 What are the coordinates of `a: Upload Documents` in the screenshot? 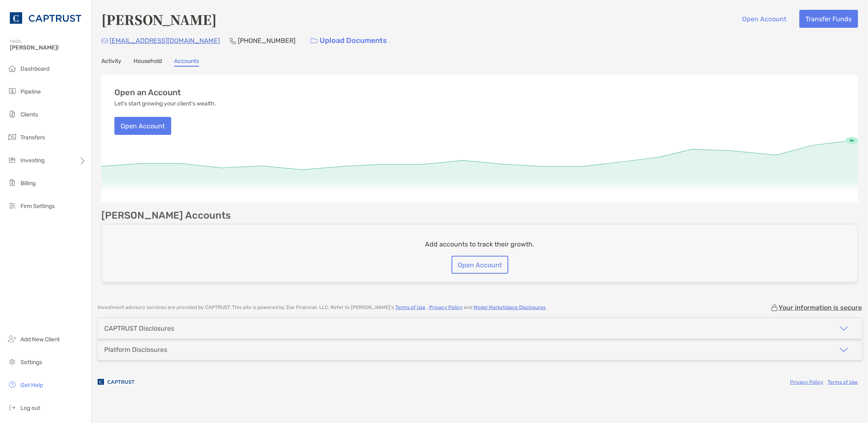 It's located at (348, 40).